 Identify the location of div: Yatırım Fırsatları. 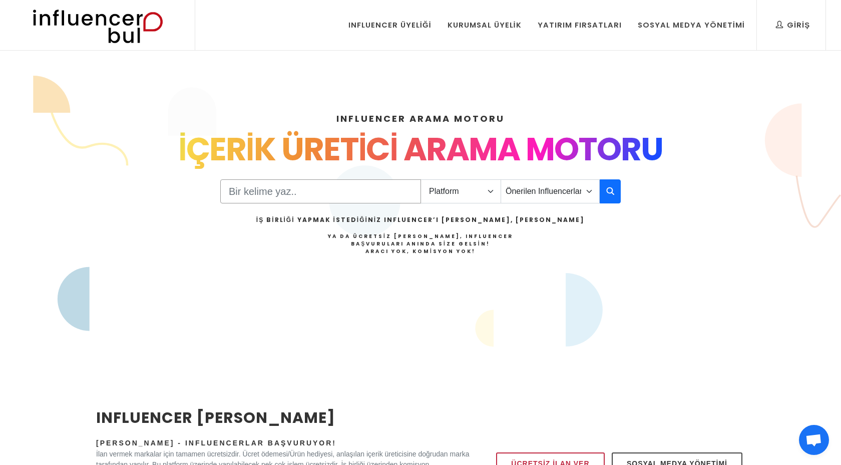
(580, 25).